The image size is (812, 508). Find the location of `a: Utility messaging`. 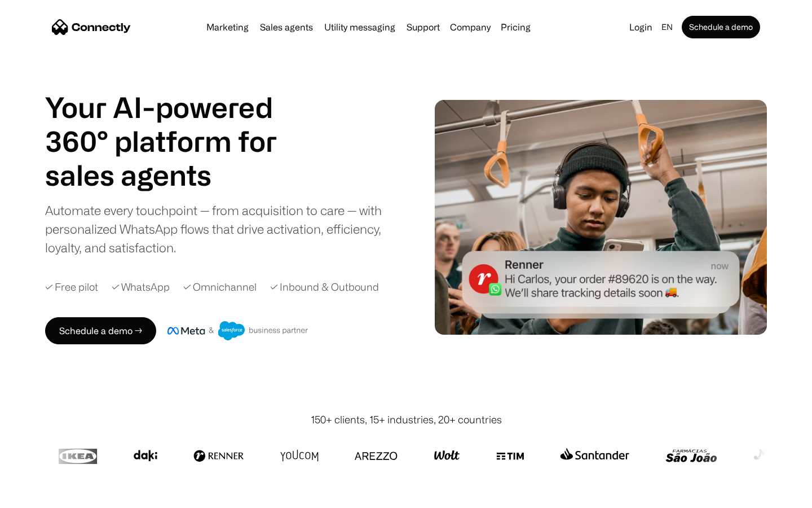

a: Utility messaging is located at coordinates (360, 27).